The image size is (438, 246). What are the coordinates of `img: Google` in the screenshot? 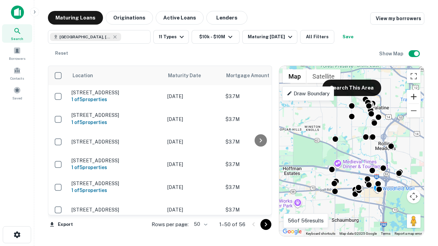 It's located at (292, 232).